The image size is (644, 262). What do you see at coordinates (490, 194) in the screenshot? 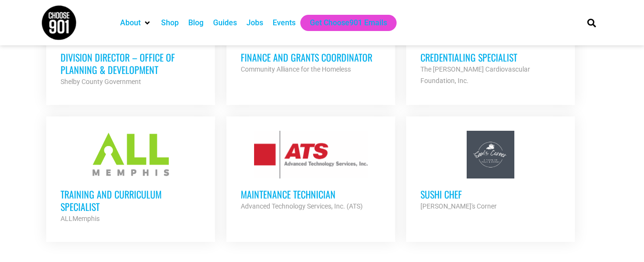
I see `h3: Sushi Chef` at bounding box center [490, 194].